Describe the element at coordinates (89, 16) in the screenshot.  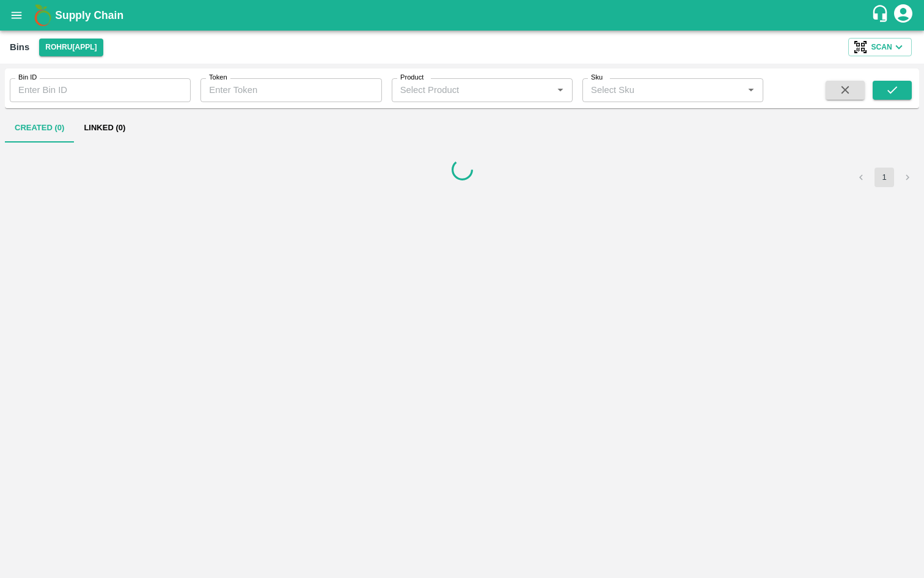
I see `b: Supply Chain` at that location.